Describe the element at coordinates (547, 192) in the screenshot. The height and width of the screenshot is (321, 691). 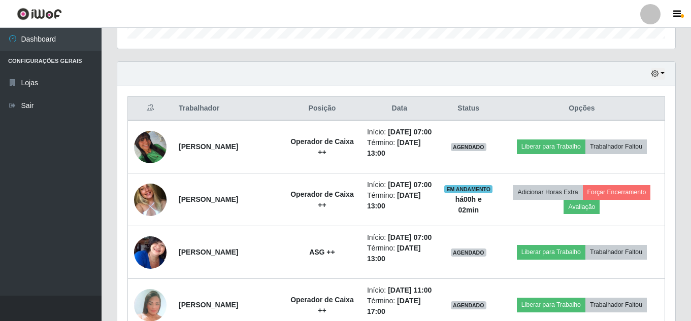
I see `button: Adicionar Horas Extra` at that location.